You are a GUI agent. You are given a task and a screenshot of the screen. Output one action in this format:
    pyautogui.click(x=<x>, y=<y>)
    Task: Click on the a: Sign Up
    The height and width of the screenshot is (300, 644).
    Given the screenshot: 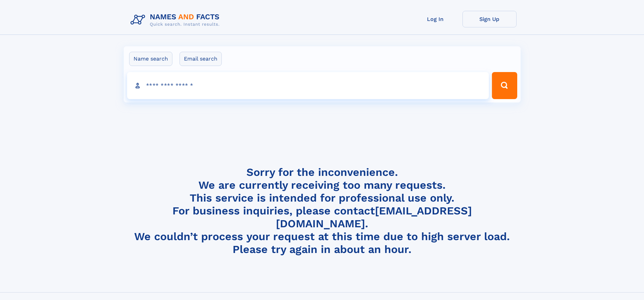 What is the action you would take?
    pyautogui.click(x=489, y=19)
    